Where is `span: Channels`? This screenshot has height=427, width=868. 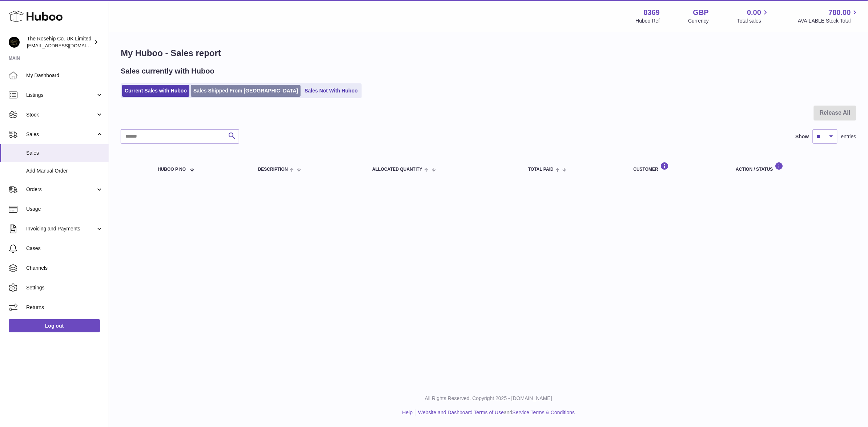 span: Channels is located at coordinates (65, 268).